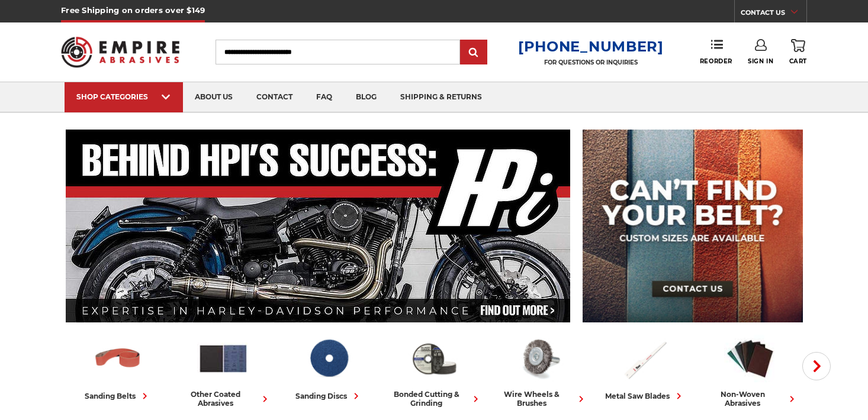 This screenshot has width=868, height=420. Describe the element at coordinates (799, 52) in the screenshot. I see `a: Cart` at that location.